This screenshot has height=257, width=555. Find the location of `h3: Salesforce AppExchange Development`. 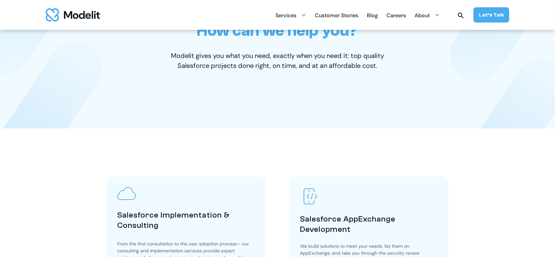

h3: Salesforce AppExchange Development is located at coordinates (369, 224).